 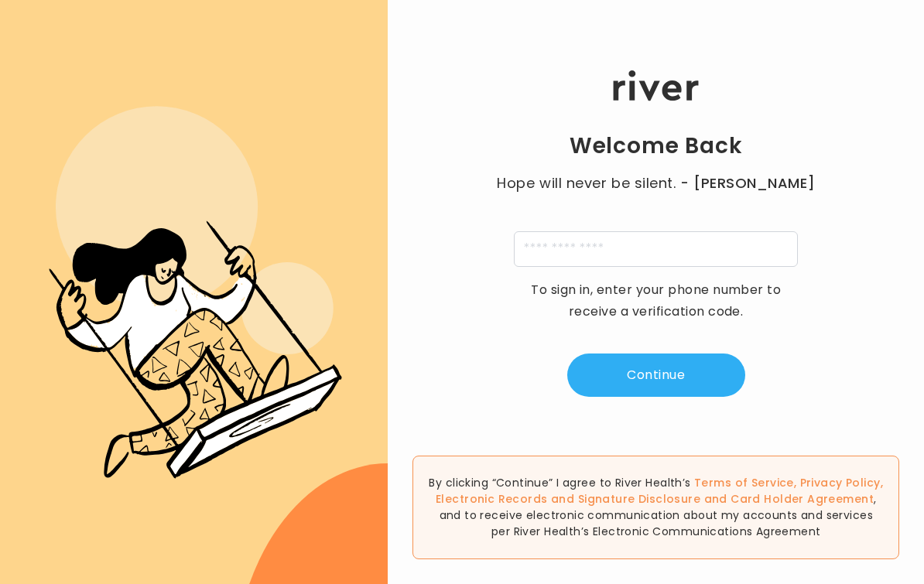 I want to click on h1: Welcome Back, so click(x=656, y=147).